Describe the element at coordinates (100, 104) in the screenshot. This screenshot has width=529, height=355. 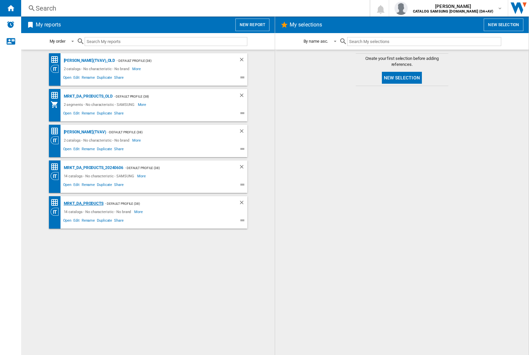
I see `div: 2 segments - No characteristic - SAMSUNG` at that location.